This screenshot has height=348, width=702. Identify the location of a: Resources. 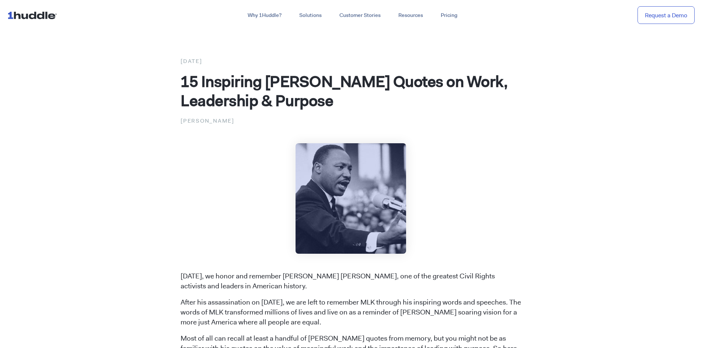
(411, 15).